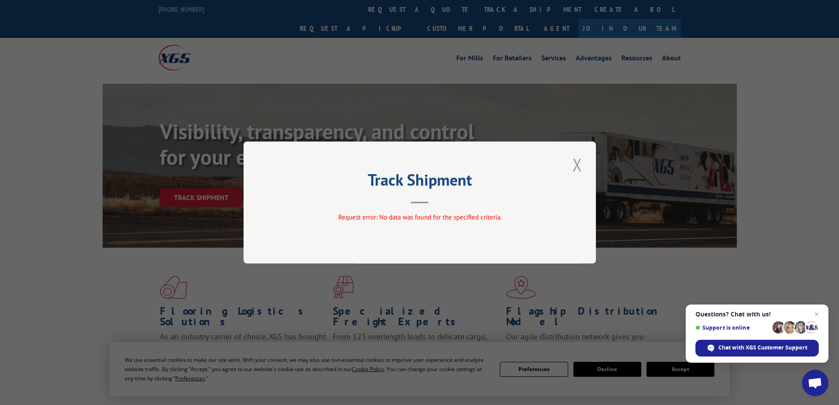 The image size is (839, 405). Describe the element at coordinates (733, 327) in the screenshot. I see `span: Support is online` at that location.